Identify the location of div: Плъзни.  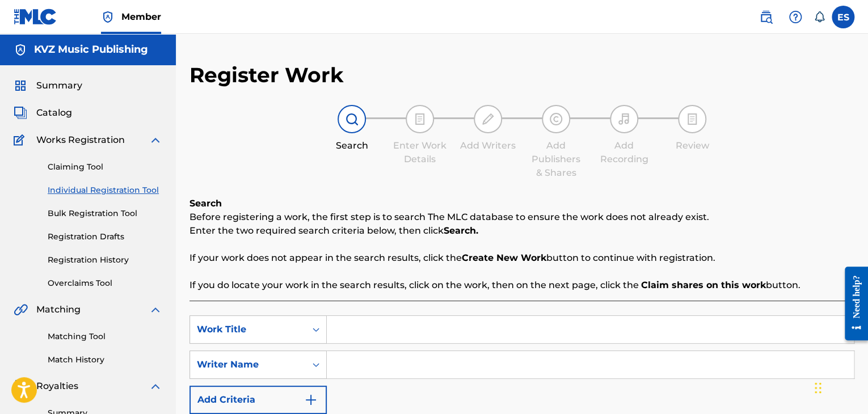
(818, 388).